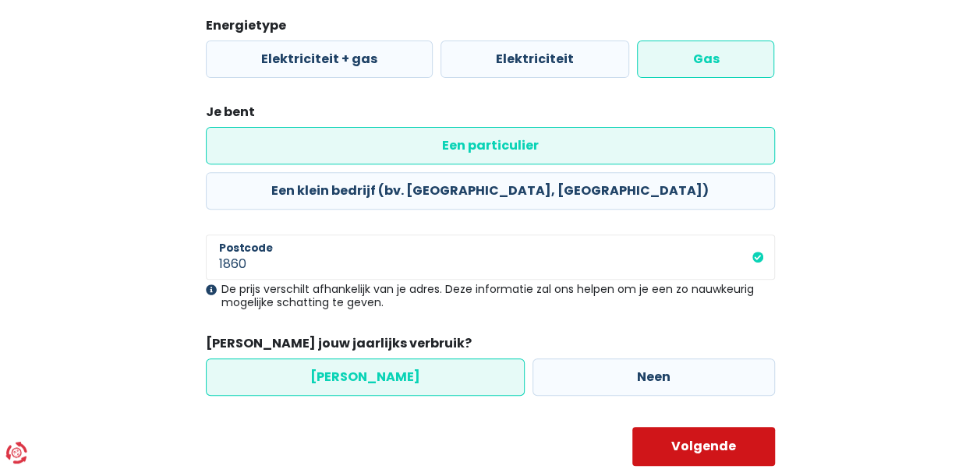  Describe the element at coordinates (490, 296) in the screenshot. I see `div: De prijs verschilt afhankelijk van je adres. Deze informatie zal ons helpen om je een zo nauwkeur...` at that location.